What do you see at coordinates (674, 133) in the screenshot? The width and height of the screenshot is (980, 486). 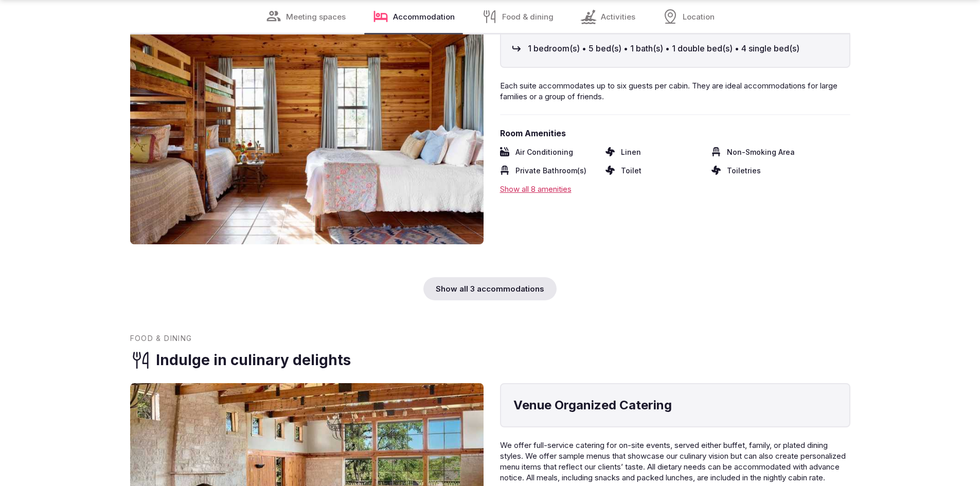 I see `span: Room Amenities` at bounding box center [674, 133].